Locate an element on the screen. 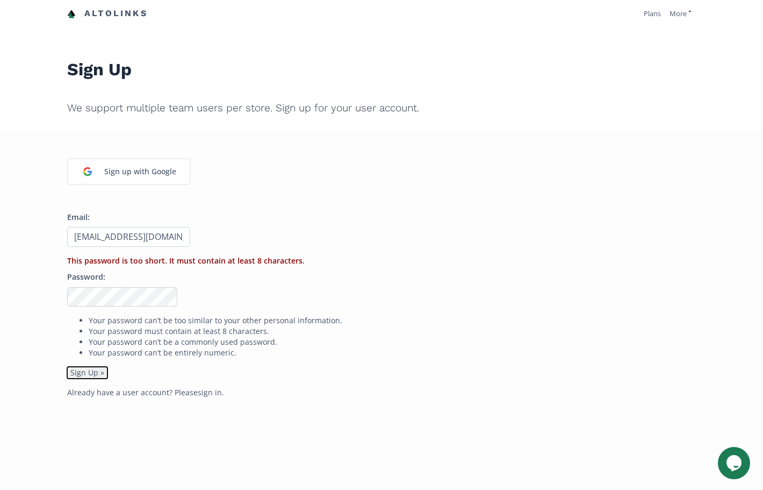  li: This password is too short. It must contain at least 8 characters. is located at coordinates (382, 261).